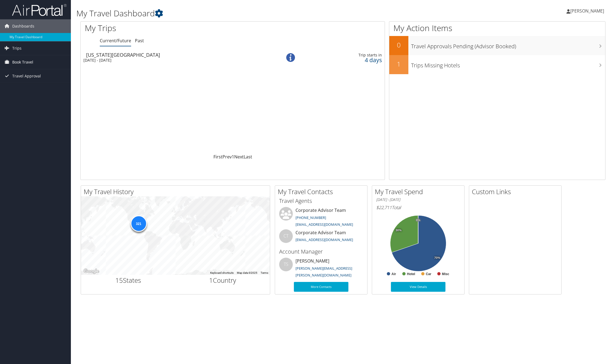  Describe the element at coordinates (420, 192) in the screenshot. I see `h2: My Travel Spend` at that location.